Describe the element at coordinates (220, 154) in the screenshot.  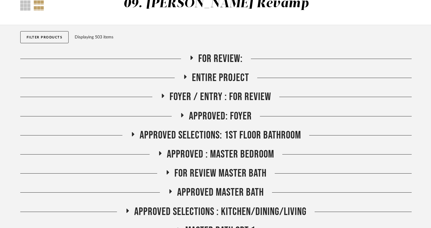
I see `span: APPROVED : Master Bedroom` at that location.